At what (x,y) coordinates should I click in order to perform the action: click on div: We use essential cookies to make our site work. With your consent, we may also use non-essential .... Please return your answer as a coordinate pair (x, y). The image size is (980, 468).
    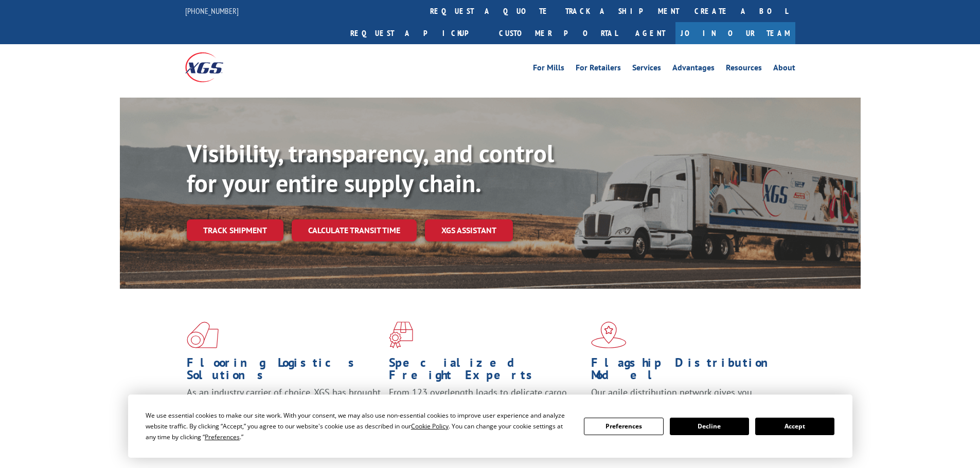
    Looking at the image, I should click on (359, 426).